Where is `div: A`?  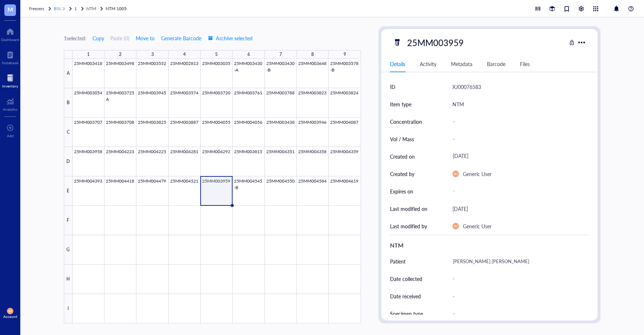 div: A is located at coordinates (68, 73).